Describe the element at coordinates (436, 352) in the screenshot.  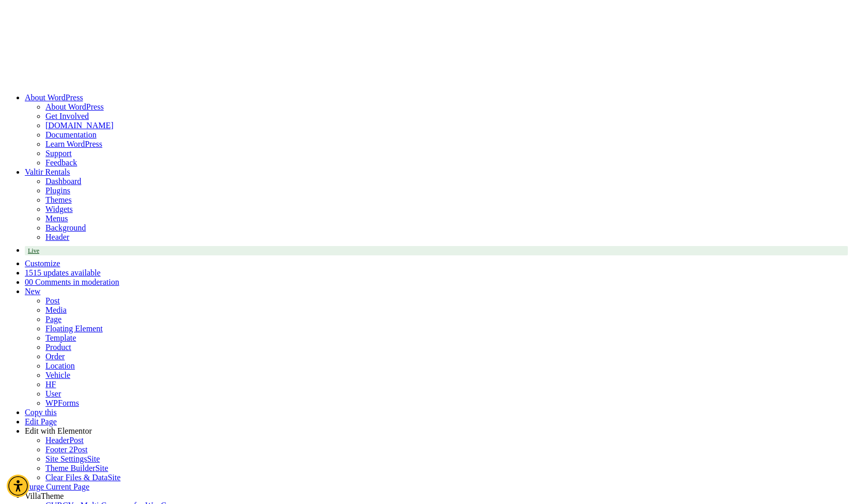
I see `ul: New` at that location.